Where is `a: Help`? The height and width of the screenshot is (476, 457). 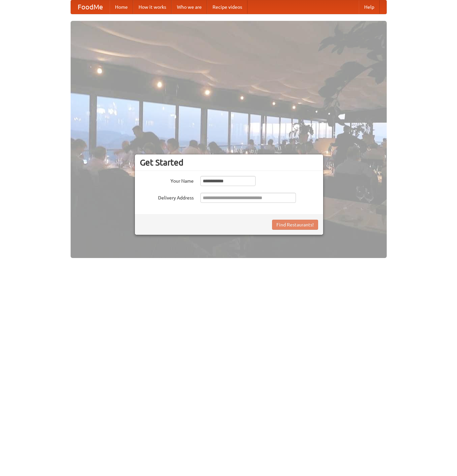
a: Help is located at coordinates (369, 7).